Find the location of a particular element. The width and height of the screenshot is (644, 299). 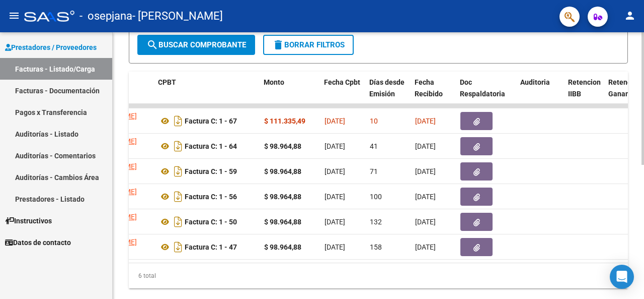

span: 10 is located at coordinates (374, 121).